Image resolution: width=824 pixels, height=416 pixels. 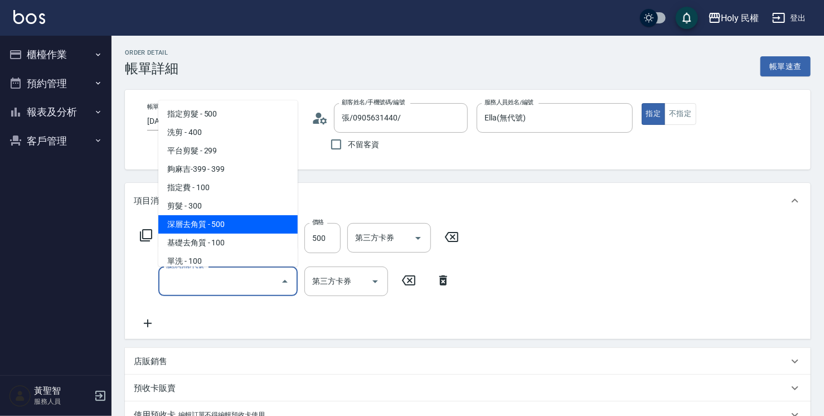 What do you see at coordinates (62, 391) in the screenshot?
I see `h5: 黃聖智` at bounding box center [62, 391].